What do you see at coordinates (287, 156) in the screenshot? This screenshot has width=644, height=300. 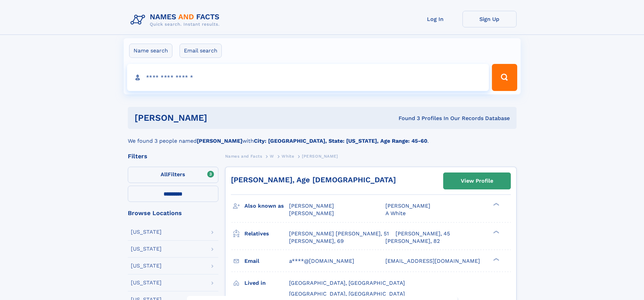 I see `span: White` at bounding box center [287, 156].